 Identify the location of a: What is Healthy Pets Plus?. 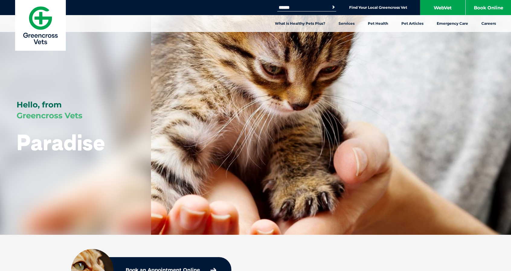
(300, 24).